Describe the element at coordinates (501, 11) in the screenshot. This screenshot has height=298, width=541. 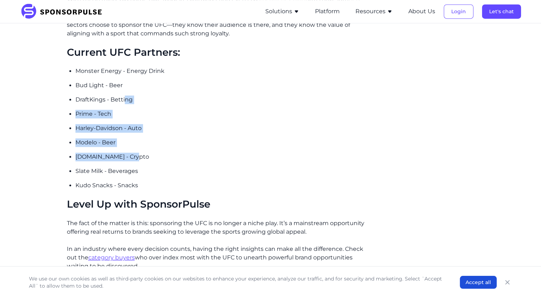
I see `button: Let's chat` at that location.